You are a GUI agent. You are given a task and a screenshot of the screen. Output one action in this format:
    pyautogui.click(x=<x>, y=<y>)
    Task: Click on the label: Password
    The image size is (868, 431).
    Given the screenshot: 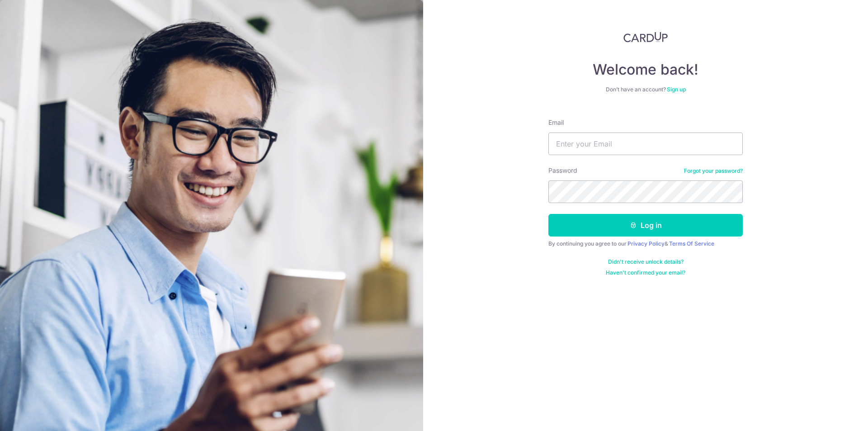 What is the action you would take?
    pyautogui.click(x=563, y=171)
    